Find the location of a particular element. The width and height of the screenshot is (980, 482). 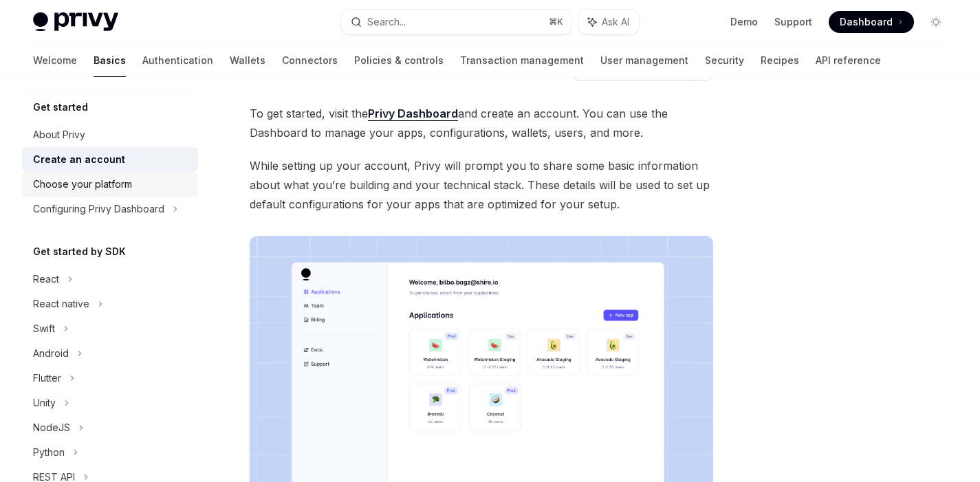

a: Connectors is located at coordinates (309, 61).